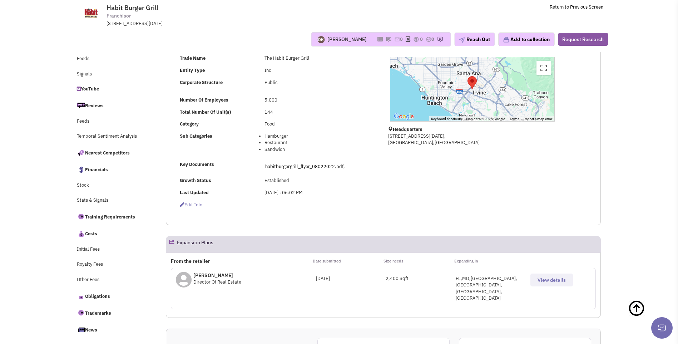 The image size is (678, 344). Describe the element at coordinates (112, 89) in the screenshot. I see `a: YouTube` at that location.